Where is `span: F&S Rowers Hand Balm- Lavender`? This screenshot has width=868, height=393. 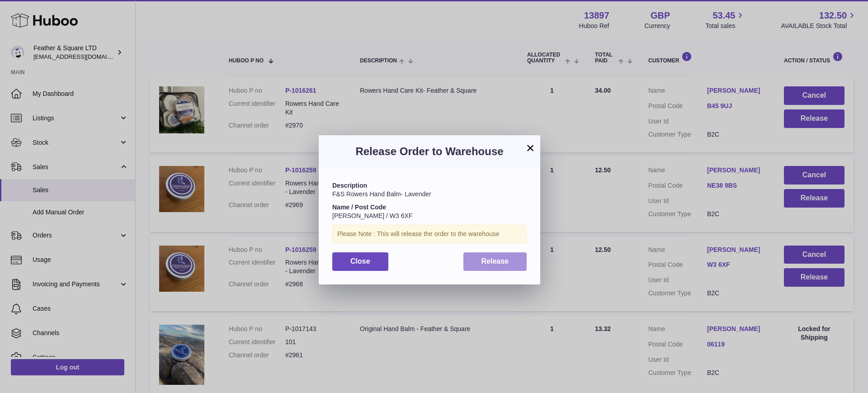
span: F&S Rowers Hand Balm- Lavender is located at coordinates (382, 194).